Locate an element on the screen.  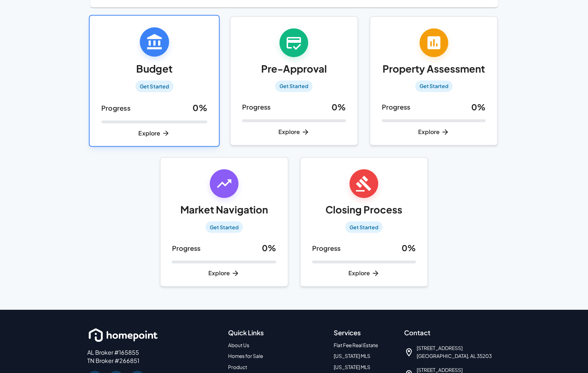
a: Homes for Sale is located at coordinates (245, 356).